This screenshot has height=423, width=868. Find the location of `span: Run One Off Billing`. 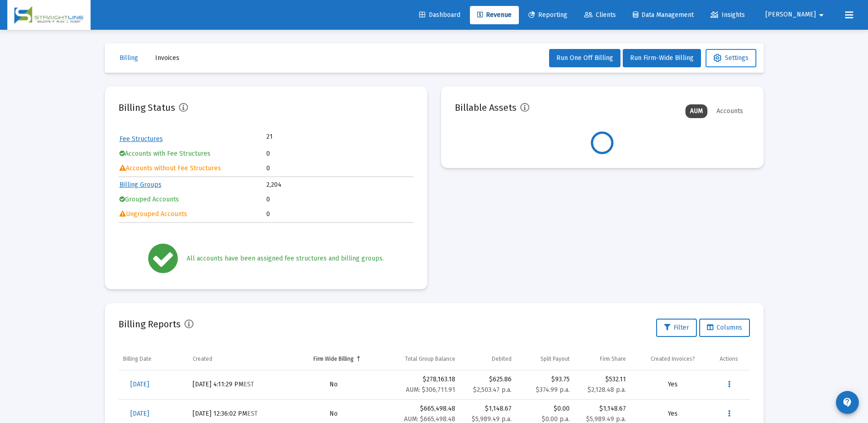

span: Run One Off Billing is located at coordinates (585, 57).